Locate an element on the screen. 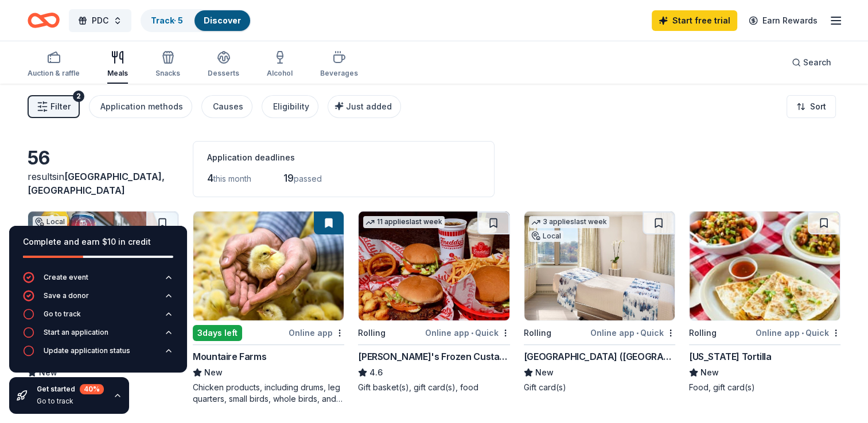 The height and width of the screenshot is (423, 868). a: Home is located at coordinates (44, 20).